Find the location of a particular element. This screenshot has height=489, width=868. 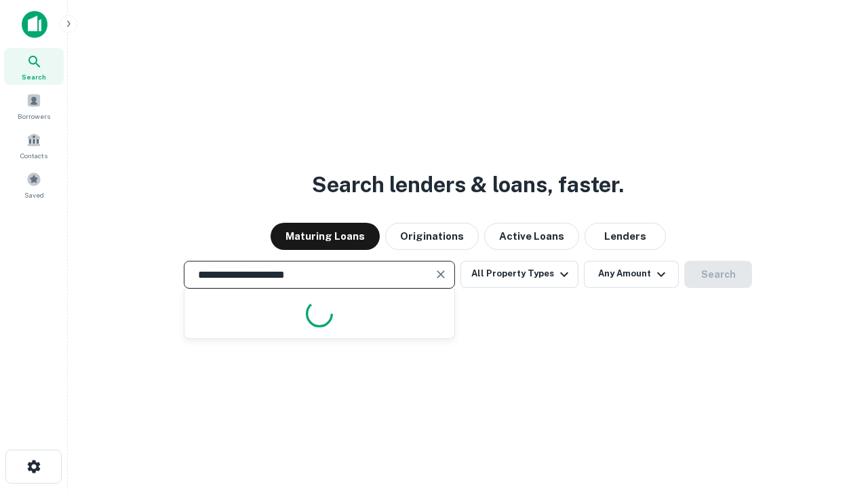

button: Clear is located at coordinates (441, 274).